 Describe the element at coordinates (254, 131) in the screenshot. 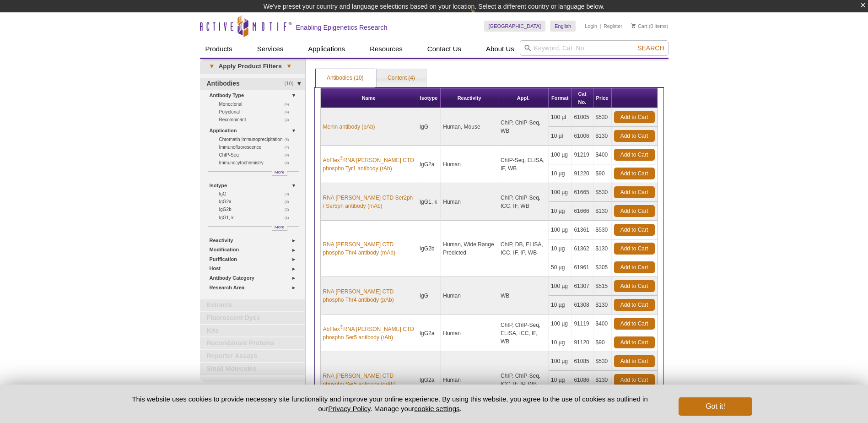

I see `a: Application` at that location.